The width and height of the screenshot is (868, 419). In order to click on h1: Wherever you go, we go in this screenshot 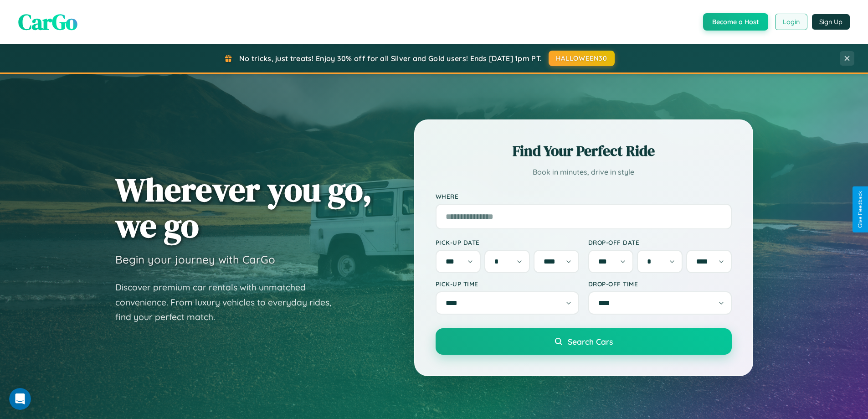, I will do `click(244, 207)`.